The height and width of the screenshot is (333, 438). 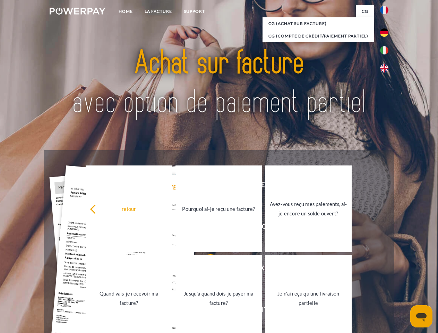 I want to click on div: Je n'ai reçu qu'une livraison partielle, so click(x=308, y=298).